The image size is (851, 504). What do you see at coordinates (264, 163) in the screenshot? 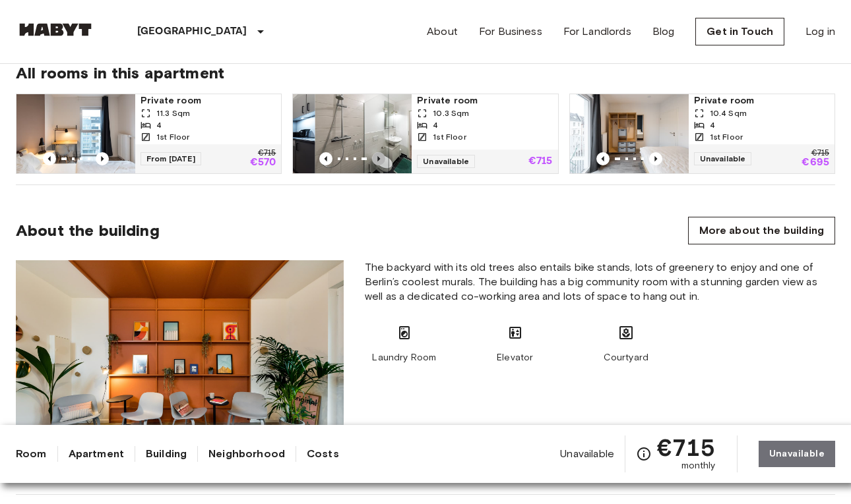
I see `p: €570` at bounding box center [264, 163].